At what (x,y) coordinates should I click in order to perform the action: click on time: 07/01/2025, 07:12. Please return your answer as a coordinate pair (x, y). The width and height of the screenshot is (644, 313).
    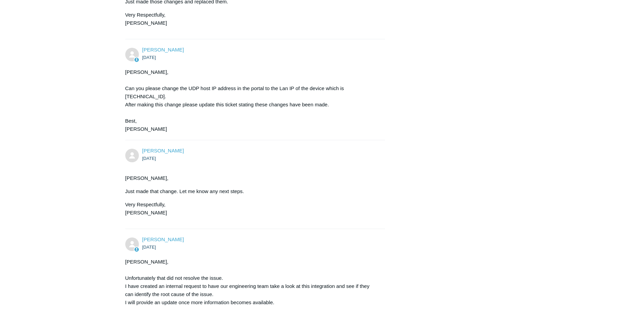
    Looking at the image, I should click on (149, 247).